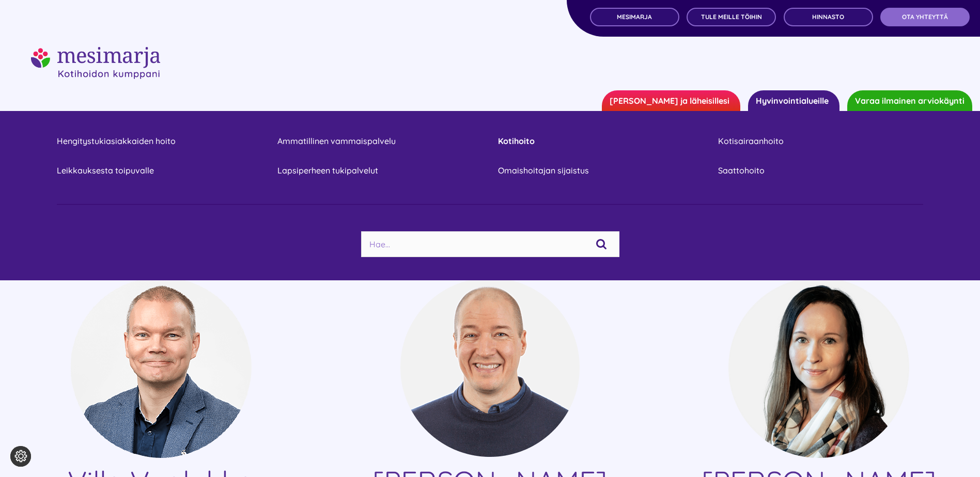 The width and height of the screenshot is (980, 477). Describe the element at coordinates (601, 244) in the screenshot. I see `input: Haku` at that location.